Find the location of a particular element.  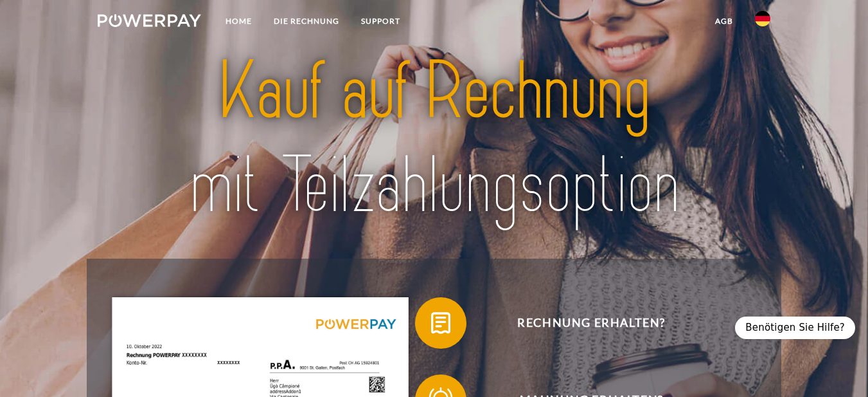

a: Rechnung erhalten? is located at coordinates (582, 322).